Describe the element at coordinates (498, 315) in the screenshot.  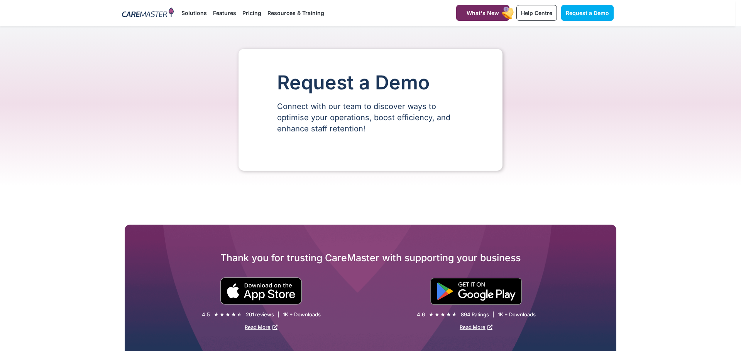
I see `div: 894 Ratings | 1K + Downloads` at that location.